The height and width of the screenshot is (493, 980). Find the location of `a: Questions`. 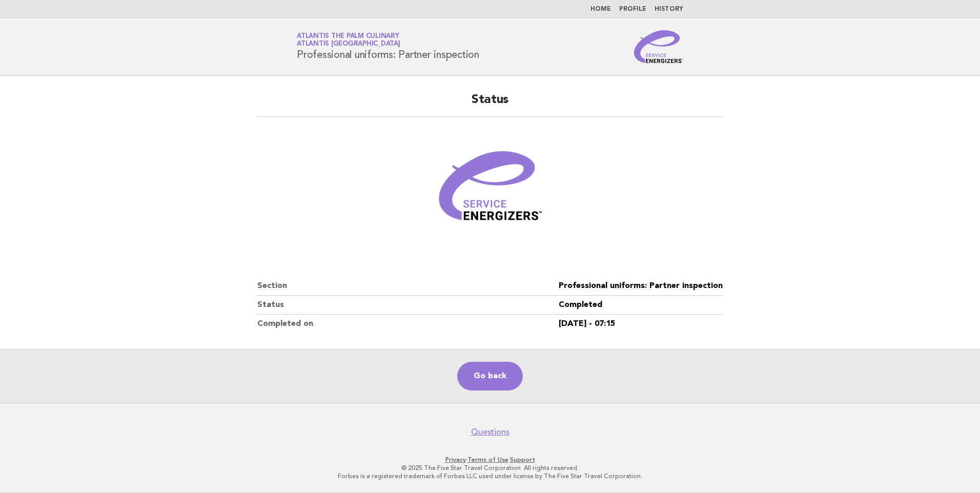

a: Questions is located at coordinates (490, 432).